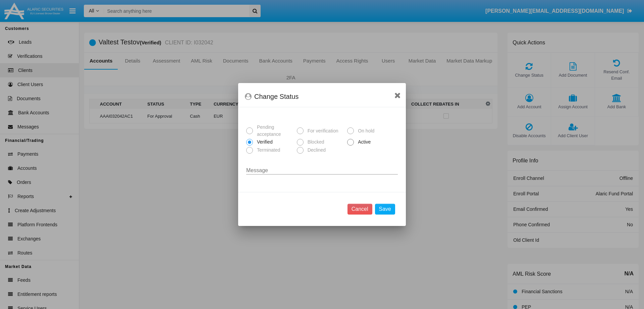  What do you see at coordinates (267, 150) in the screenshot?
I see `span: Terminated` at bounding box center [267, 150].